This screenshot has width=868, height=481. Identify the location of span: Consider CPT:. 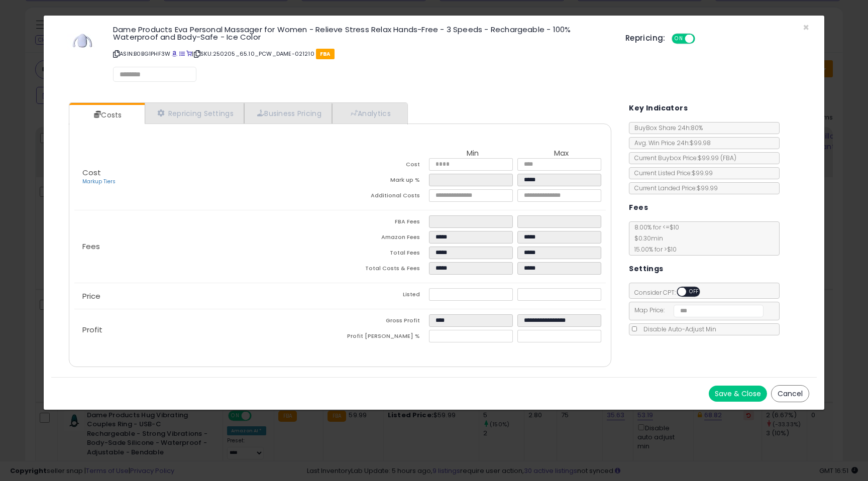
(671, 292).